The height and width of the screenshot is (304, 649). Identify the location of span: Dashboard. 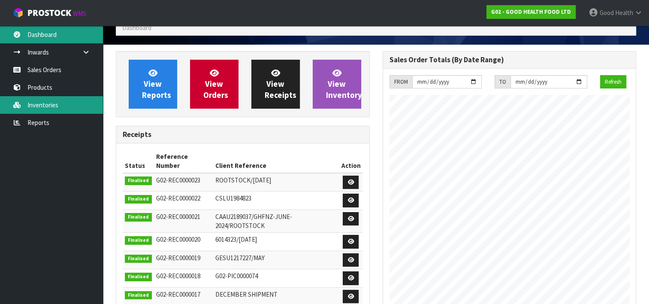
(137, 27).